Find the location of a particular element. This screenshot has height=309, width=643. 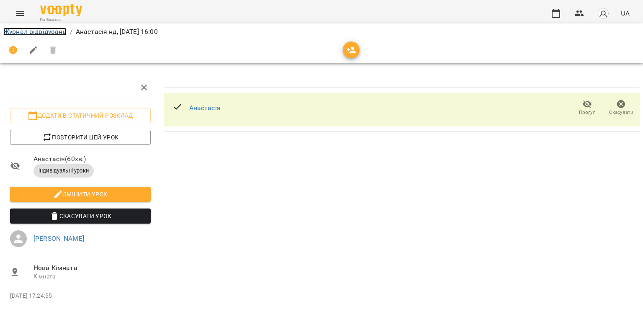

a: Журнал відвідувань is located at coordinates (35, 31).